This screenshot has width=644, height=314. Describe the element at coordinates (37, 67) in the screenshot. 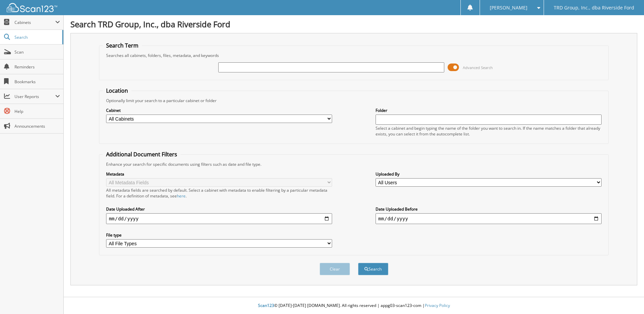

I see `span: Reminders` at that location.